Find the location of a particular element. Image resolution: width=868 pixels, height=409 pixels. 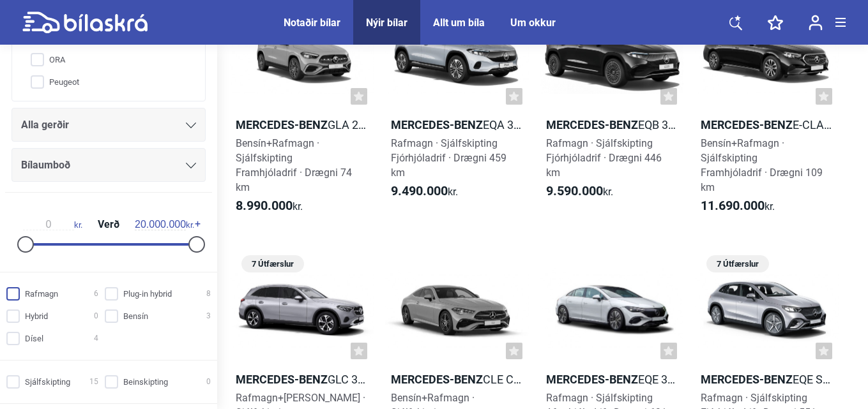

span: Plug-in hybrid is located at coordinates (147, 294).